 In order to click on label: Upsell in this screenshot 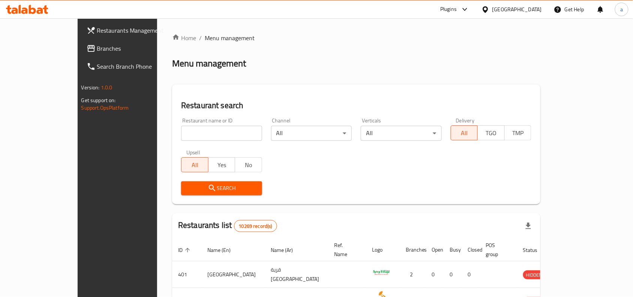, I will do `click(193, 152)`.